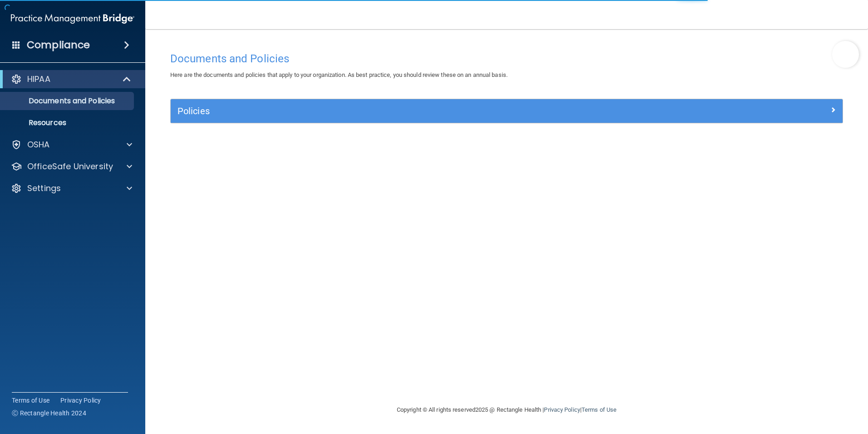  I want to click on h5: Policies, so click(423, 111).